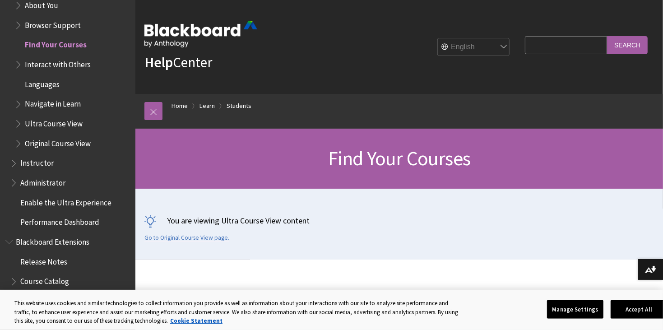 This screenshot has width=663, height=330. Describe the element at coordinates (207, 106) in the screenshot. I see `a: Learn` at that location.